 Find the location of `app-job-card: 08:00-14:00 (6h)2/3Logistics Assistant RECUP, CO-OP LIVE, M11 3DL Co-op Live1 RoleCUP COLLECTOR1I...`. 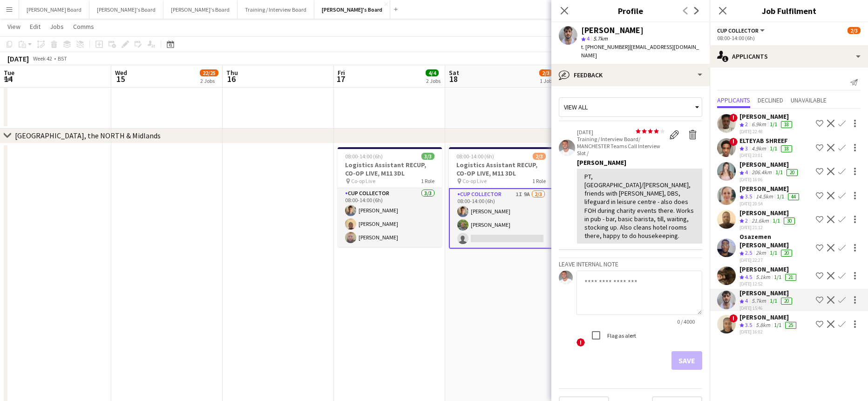

app-job-card: 08:00-14:00 (6h)2/3Logistics Assistant RECUP, CO-OP LIVE, M11 3DL Co-op Live1 RoleCUP COLLECTOR1I... is located at coordinates (501, 198).